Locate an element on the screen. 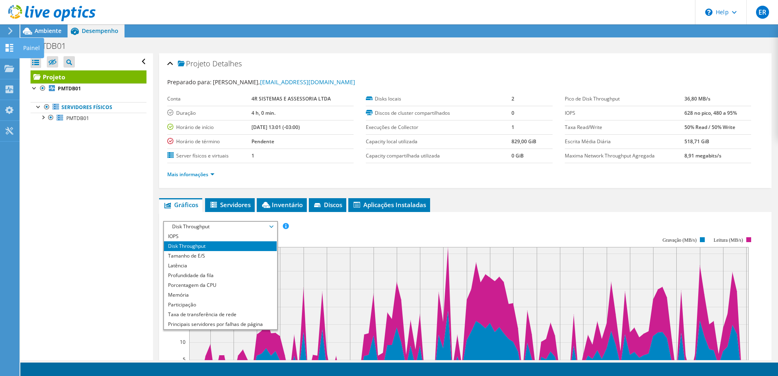 This screenshot has width=778, height=376. li: IOPS is located at coordinates (220, 236).